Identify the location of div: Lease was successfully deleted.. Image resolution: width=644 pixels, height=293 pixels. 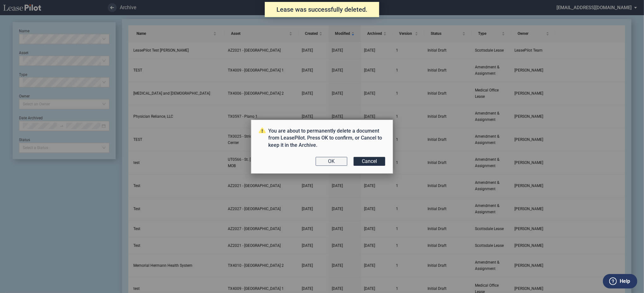
(322, 9).